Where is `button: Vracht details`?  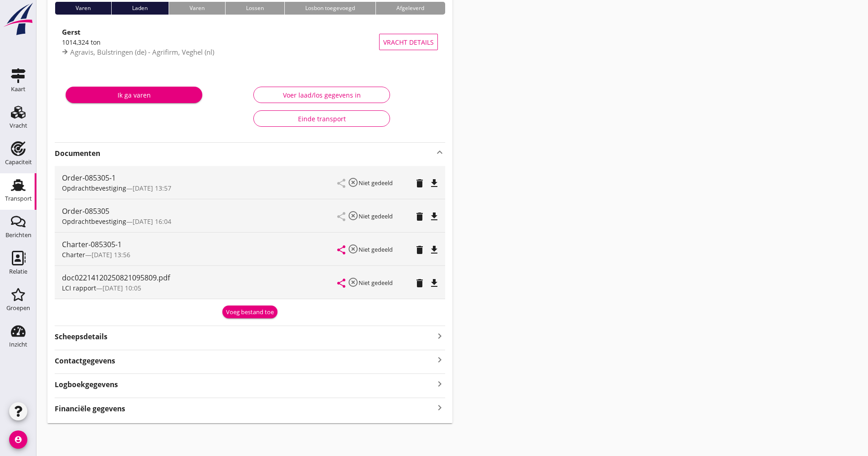
button: Vracht details is located at coordinates (408, 42).